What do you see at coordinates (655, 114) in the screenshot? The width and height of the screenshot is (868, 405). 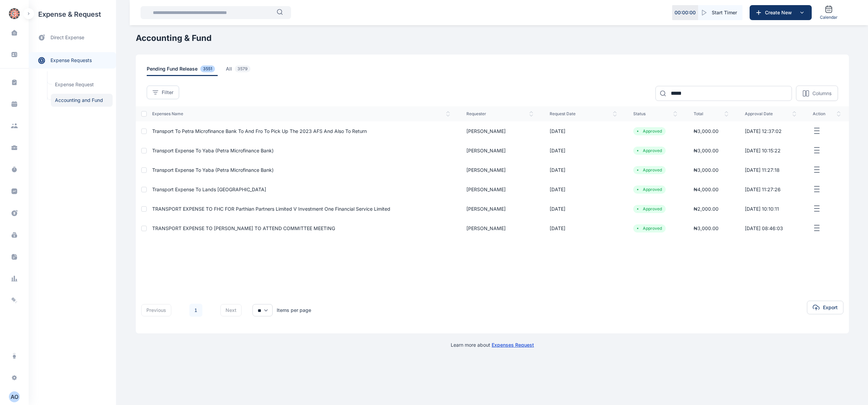 I see `span: status` at bounding box center [655, 114].